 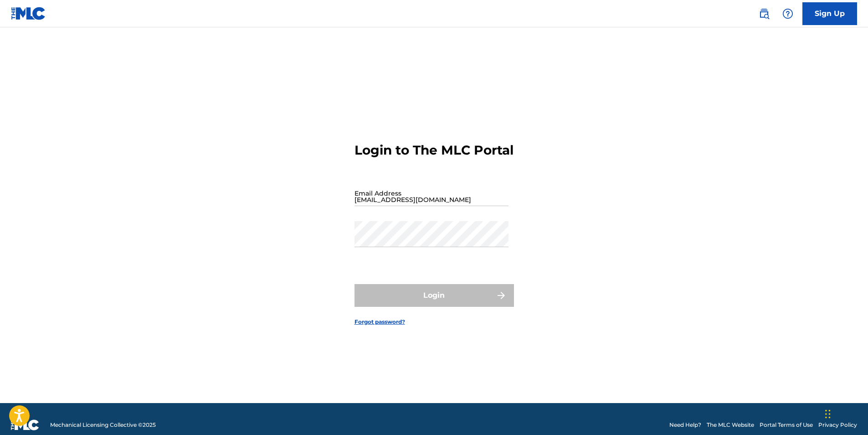 I want to click on a: Forgot password?, so click(x=380, y=322).